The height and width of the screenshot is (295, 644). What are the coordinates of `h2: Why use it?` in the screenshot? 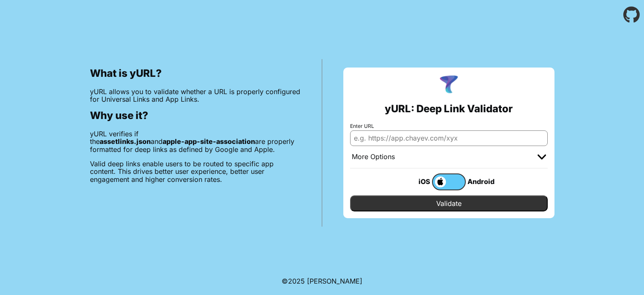 It's located at (195, 116).